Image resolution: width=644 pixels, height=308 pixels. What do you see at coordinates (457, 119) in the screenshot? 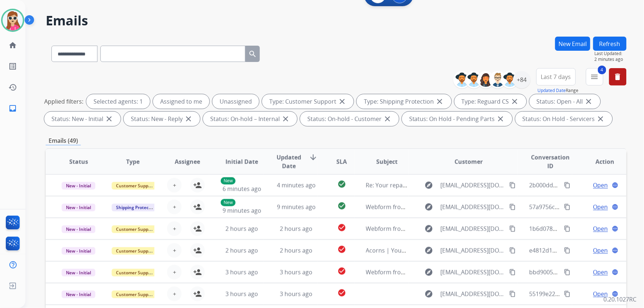
I see `div: Status: On Hold - Pending Parts` at bounding box center [457, 119].